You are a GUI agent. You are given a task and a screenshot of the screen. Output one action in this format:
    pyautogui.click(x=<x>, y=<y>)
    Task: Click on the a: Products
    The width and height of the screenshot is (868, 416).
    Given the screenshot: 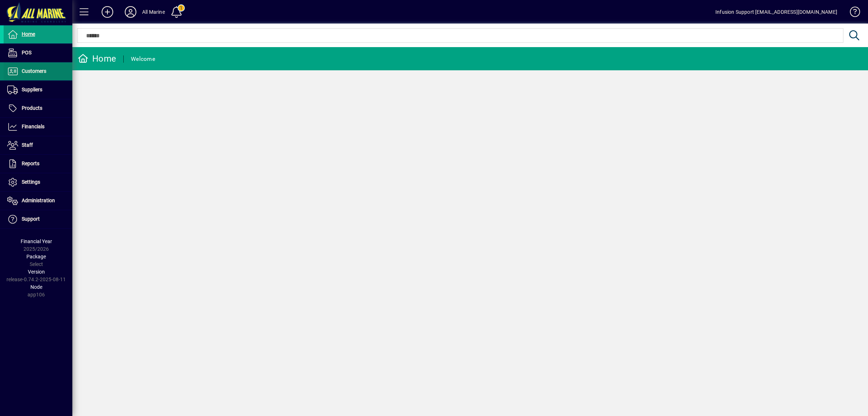 What is the action you would take?
    pyautogui.click(x=38, y=108)
    